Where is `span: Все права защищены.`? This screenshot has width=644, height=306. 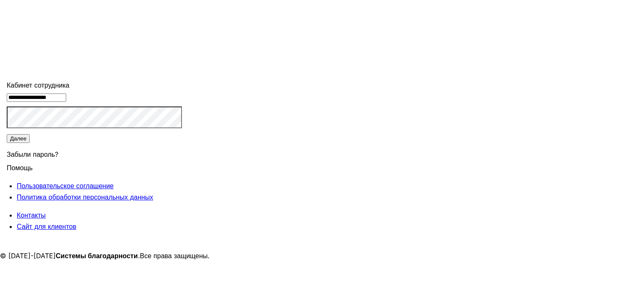 span: Все права защищены. is located at coordinates (175, 255).